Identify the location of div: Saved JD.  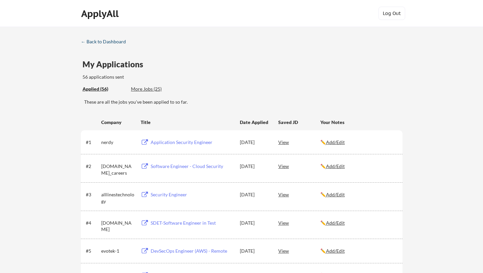
(299, 122).